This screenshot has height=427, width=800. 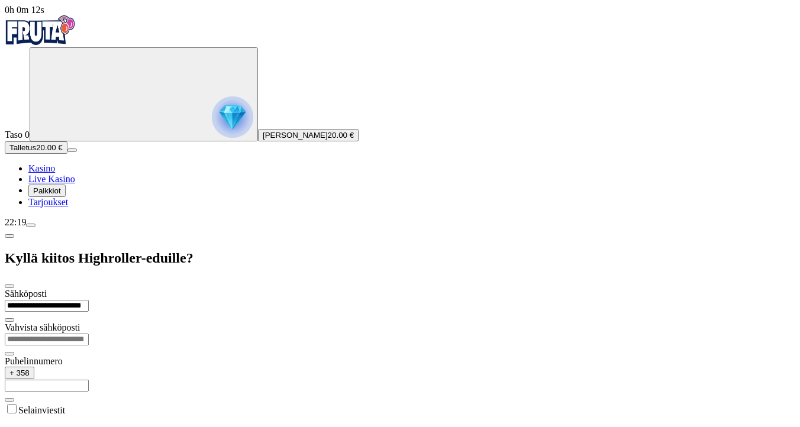 What do you see at coordinates (48, 202) in the screenshot?
I see `span: Tarjoukset` at bounding box center [48, 202].